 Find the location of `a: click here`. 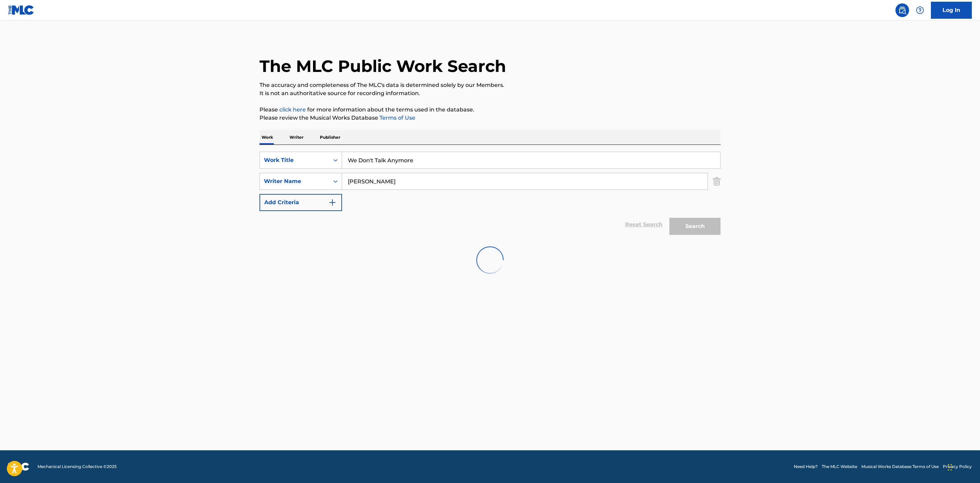

a: click here is located at coordinates (292, 110).